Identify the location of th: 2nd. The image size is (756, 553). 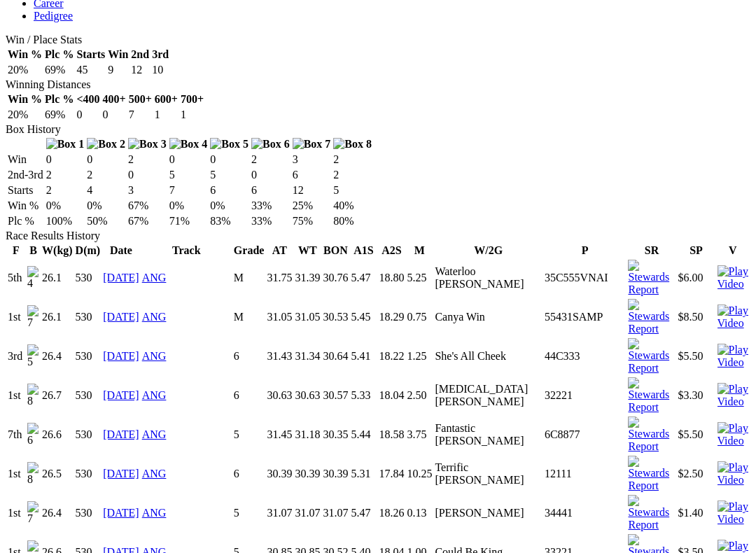
(140, 55).